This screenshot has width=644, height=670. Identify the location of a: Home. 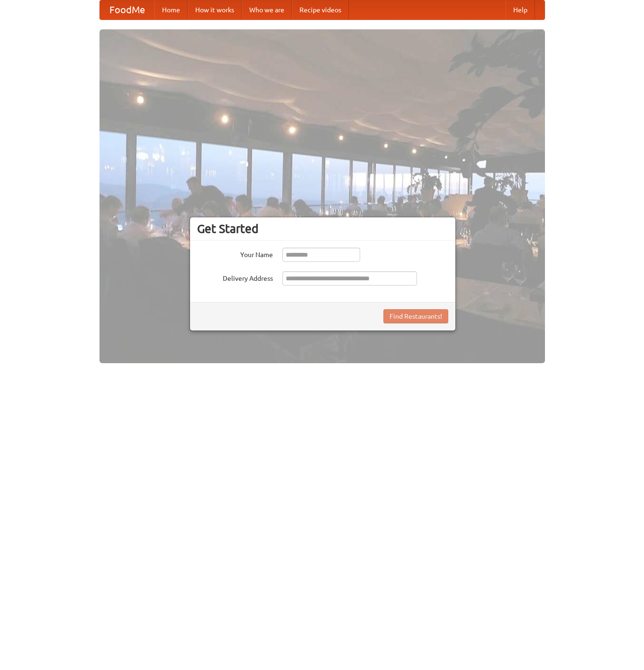
(171, 10).